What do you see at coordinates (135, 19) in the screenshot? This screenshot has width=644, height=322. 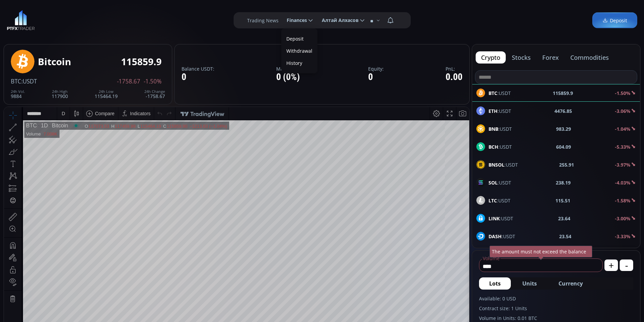 I see `div: L` at bounding box center [135, 19].